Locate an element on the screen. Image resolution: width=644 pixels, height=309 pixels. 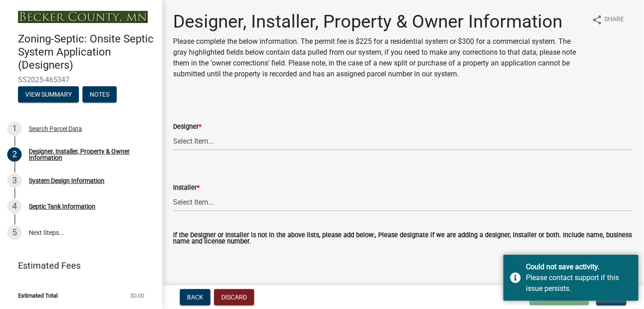
span: Share is located at coordinates (614, 20).